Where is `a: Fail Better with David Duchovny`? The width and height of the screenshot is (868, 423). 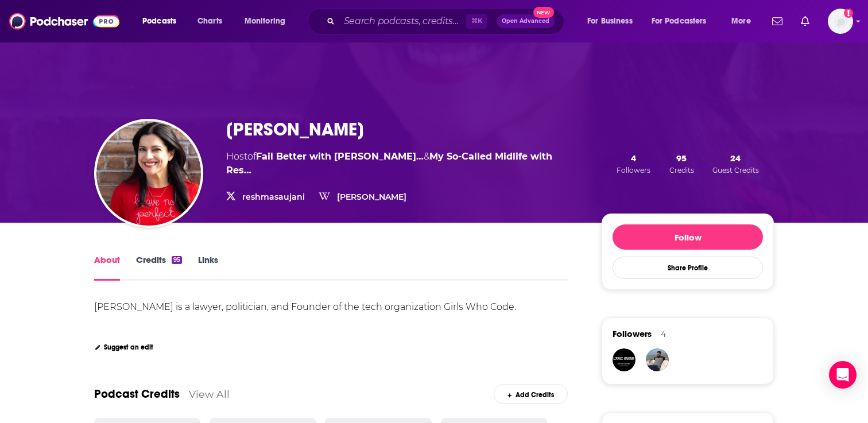 a: Fail Better with David Duchovny is located at coordinates (340, 156).